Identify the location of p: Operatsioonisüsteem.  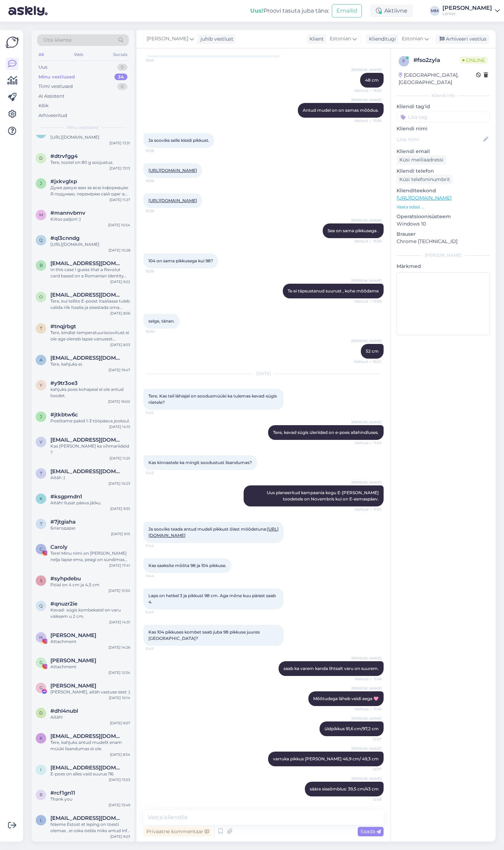
(443, 217).